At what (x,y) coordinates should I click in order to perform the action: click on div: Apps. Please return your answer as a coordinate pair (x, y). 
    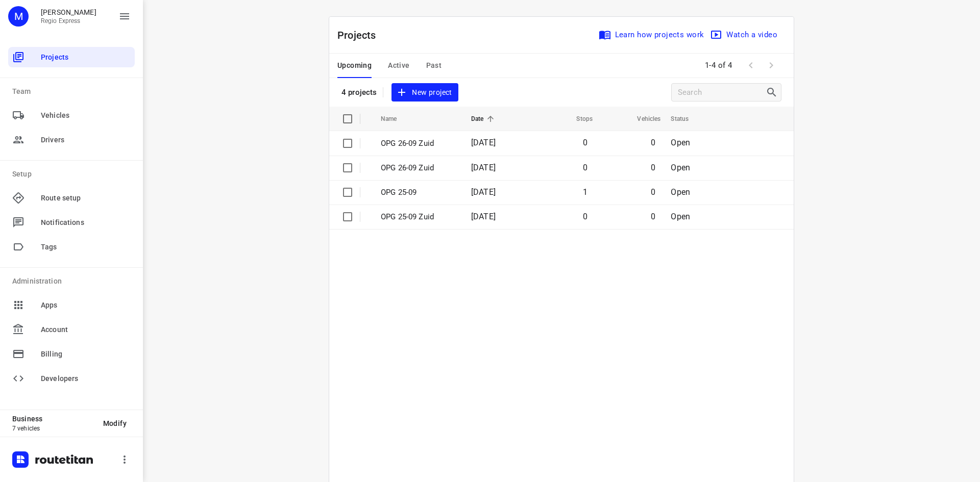
    Looking at the image, I should click on (71, 305).